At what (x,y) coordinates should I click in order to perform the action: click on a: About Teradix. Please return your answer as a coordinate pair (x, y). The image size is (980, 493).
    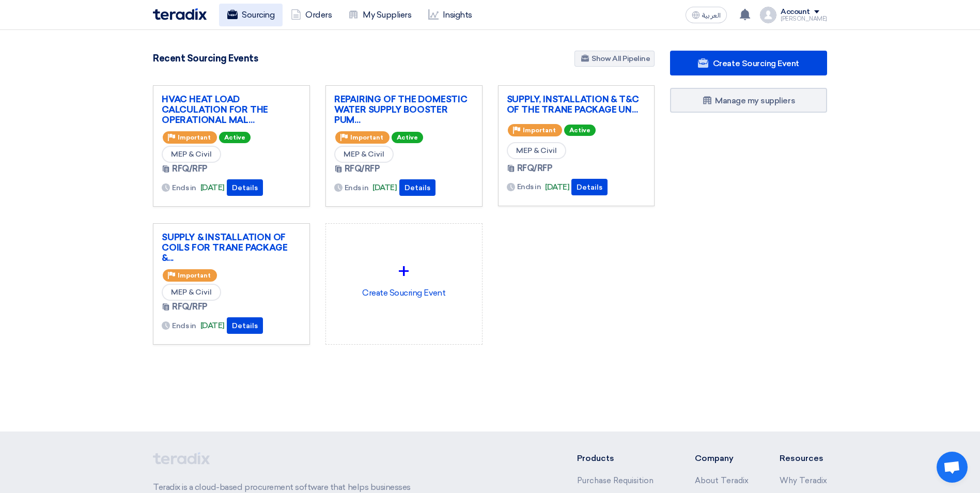
    Looking at the image, I should click on (721, 481).